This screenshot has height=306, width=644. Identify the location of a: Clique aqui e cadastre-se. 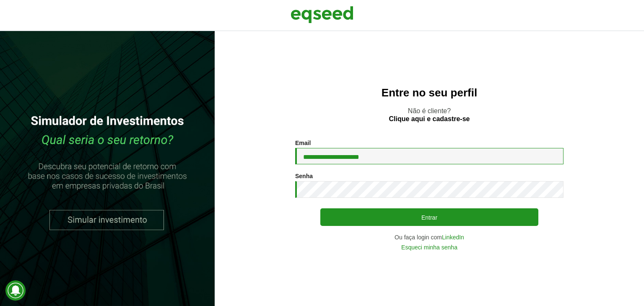
(429, 119).